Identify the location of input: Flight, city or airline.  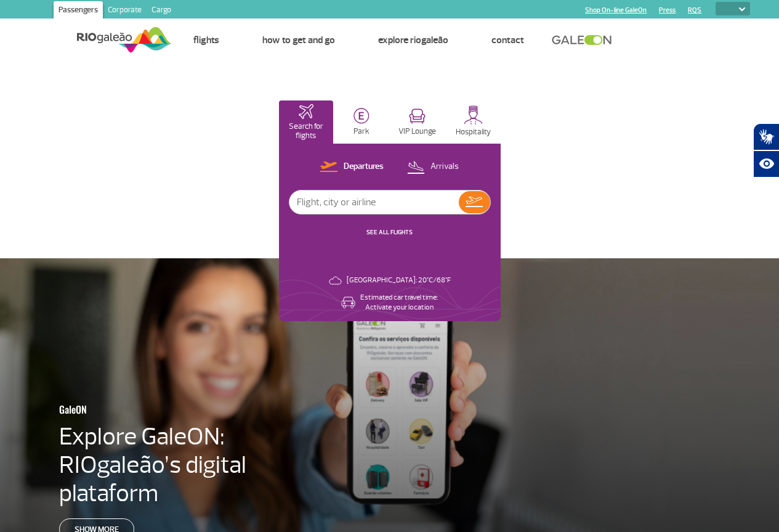
(374, 202).